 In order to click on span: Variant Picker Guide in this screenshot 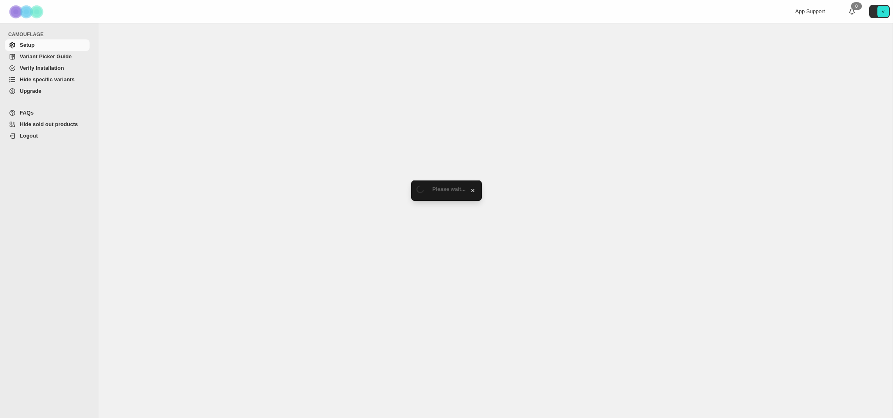, I will do `click(46, 56)`.